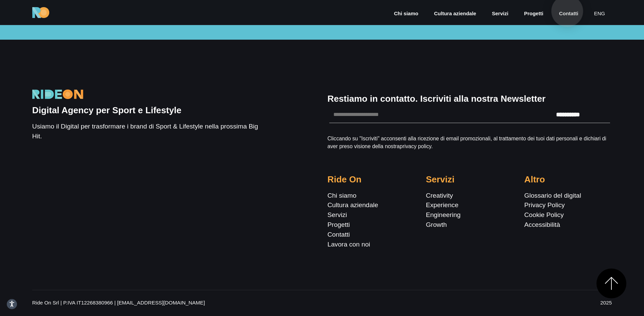 This screenshot has width=644, height=316. What do you see at coordinates (542, 225) in the screenshot?
I see `a: Accessibilità` at bounding box center [542, 225].